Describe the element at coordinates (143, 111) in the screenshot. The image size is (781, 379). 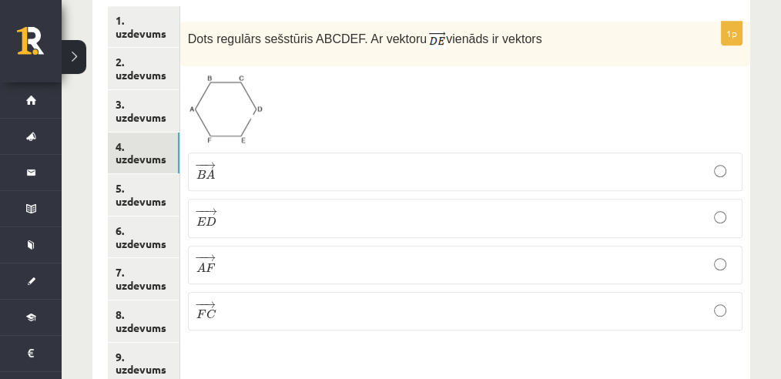
I see `a: 3. uzdevums` at that location.